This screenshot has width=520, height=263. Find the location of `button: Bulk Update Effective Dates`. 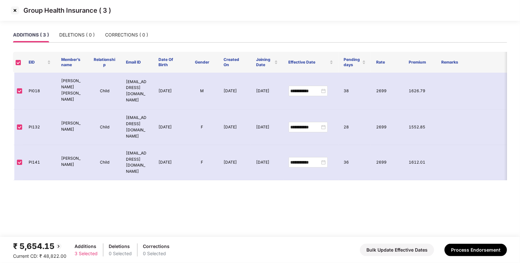

button: Bulk Update Effective Dates is located at coordinates (397, 250).